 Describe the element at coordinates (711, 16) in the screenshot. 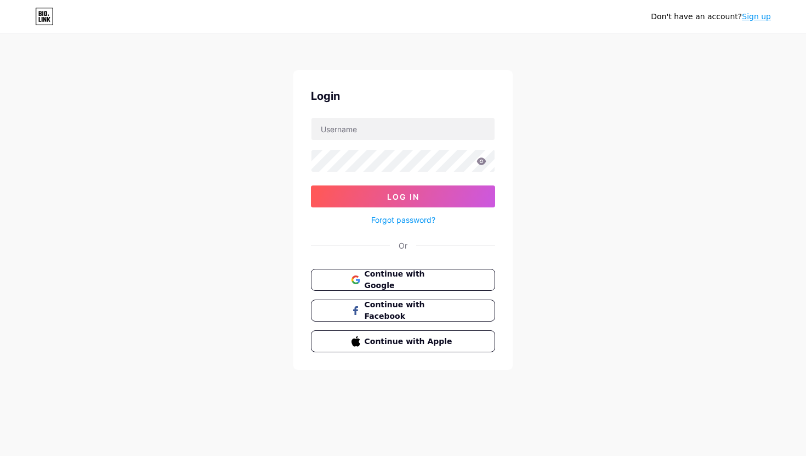

I see `div: Don't have an account?` at that location.